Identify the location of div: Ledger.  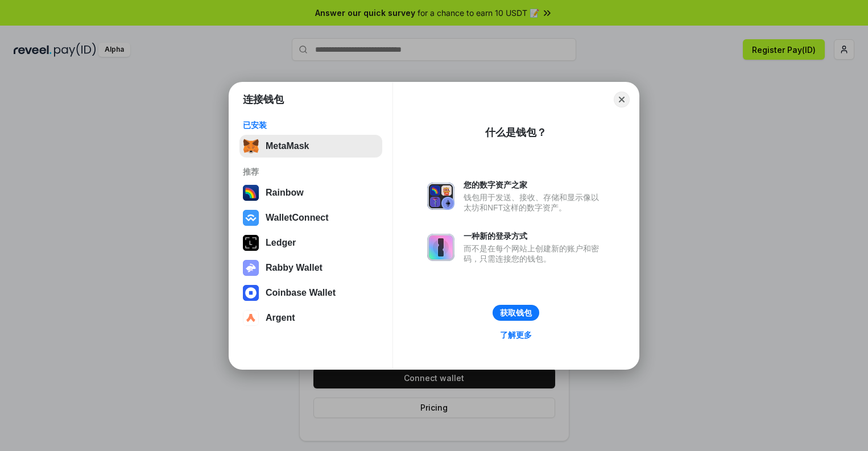
(280, 243).